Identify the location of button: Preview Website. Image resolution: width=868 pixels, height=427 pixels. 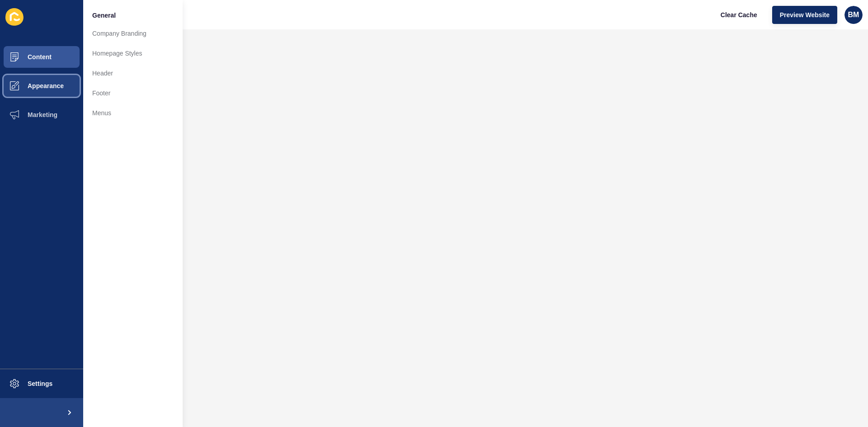
(804, 15).